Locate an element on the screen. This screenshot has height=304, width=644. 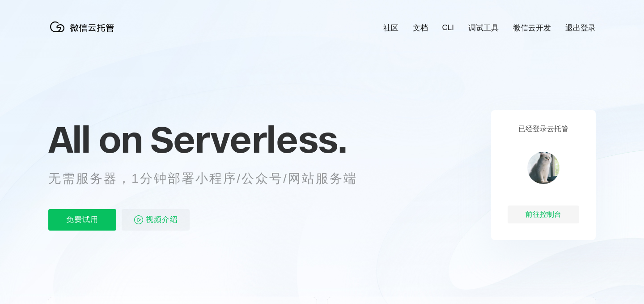
a: 微信云开发 is located at coordinates (532, 28).